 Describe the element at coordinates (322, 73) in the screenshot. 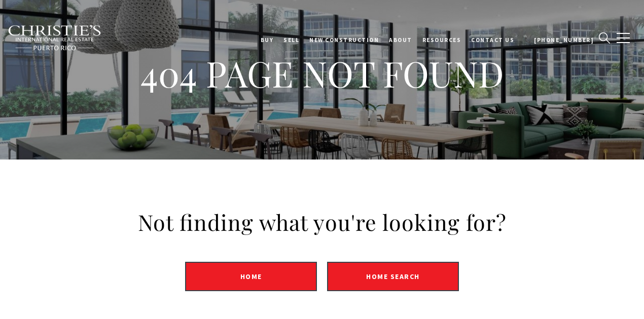

I see `h1: 404 PAGE NOT FOUND` at that location.